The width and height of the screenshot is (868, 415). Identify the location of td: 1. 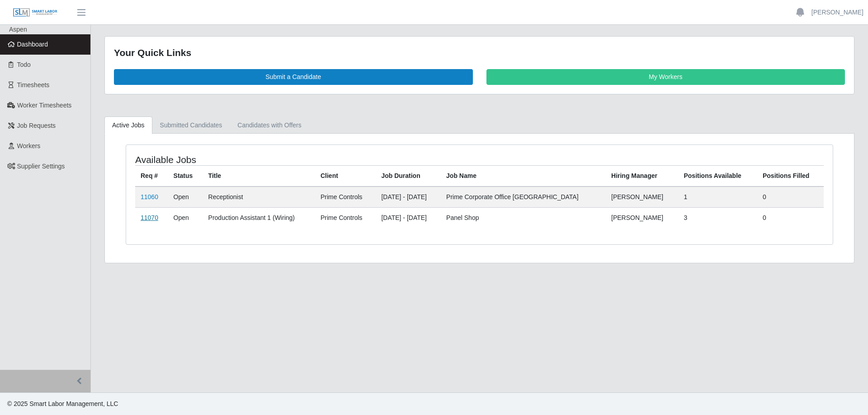
(717, 197).